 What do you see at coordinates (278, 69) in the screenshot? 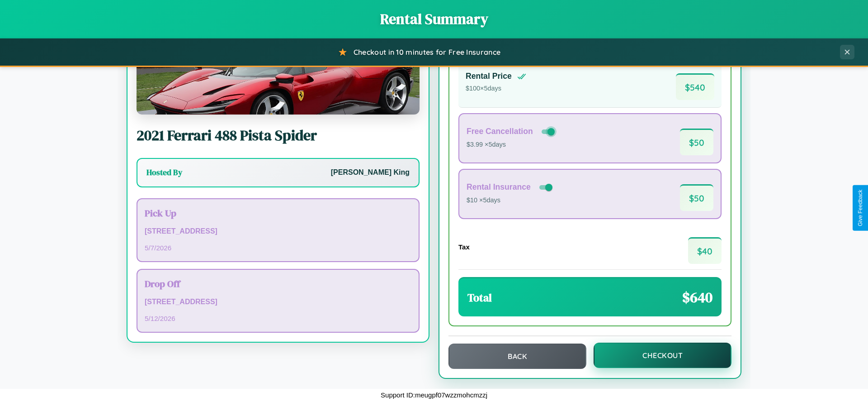
I see `img: Ferrari 488 Pista Spider` at bounding box center [278, 69].